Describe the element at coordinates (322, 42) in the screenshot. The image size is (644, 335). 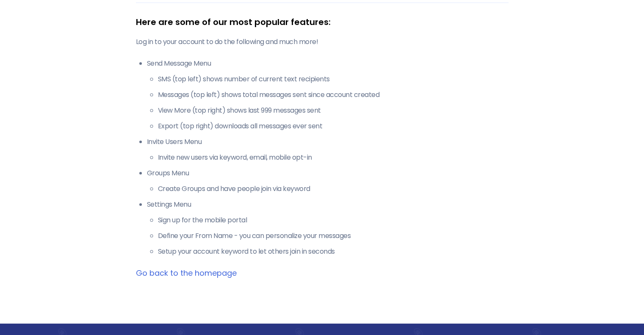
I see `p: Log in to your account to do the following and much more!` at that location.